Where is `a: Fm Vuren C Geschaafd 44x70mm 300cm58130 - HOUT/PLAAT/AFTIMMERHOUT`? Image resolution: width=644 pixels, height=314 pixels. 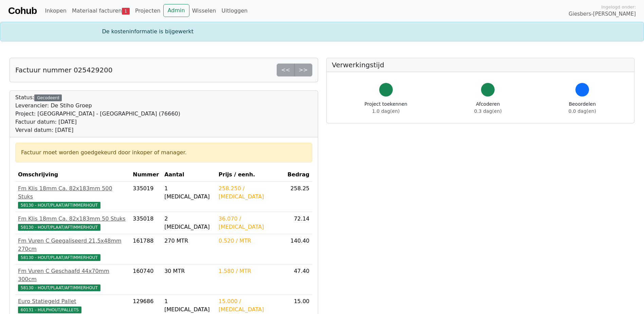 a: Fm Vuren C Geschaafd 44x70mm 300cm58130 - HOUT/PLAAT/AFTIMMERHOUT is located at coordinates (73, 279).